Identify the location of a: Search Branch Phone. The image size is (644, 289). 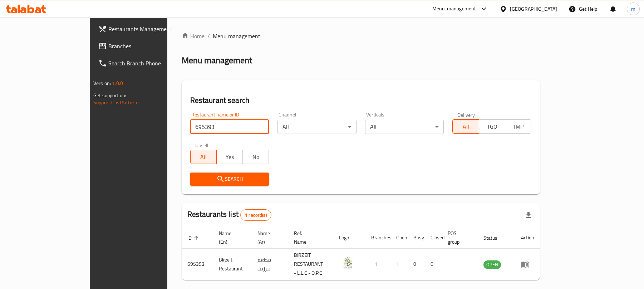
(145, 63).